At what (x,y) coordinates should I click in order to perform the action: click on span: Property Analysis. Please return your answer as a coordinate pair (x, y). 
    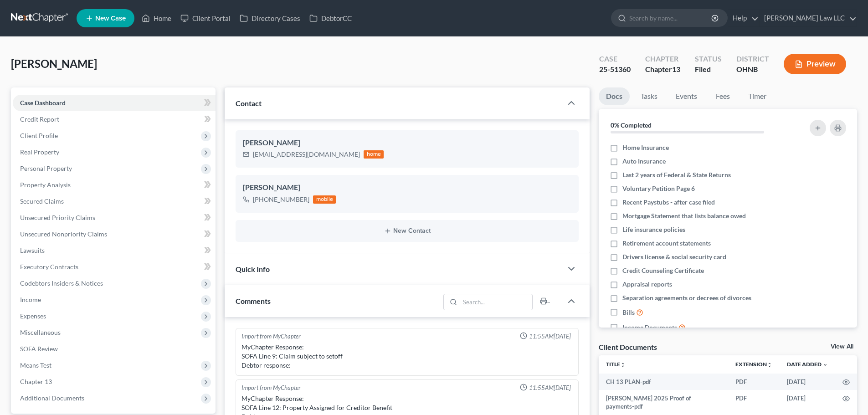
    Looking at the image, I should click on (45, 185).